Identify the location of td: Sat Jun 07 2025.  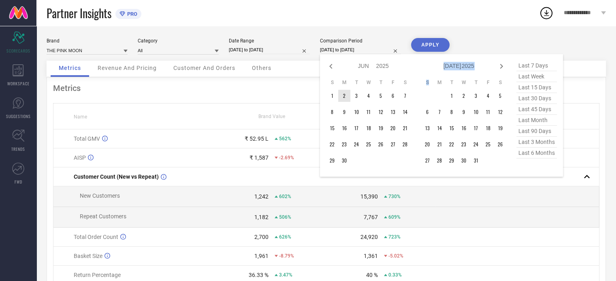
(405, 96).